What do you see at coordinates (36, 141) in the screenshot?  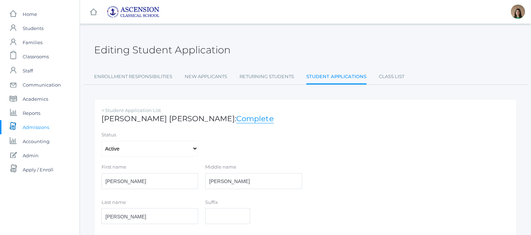 I see `span: Accounting` at bounding box center [36, 141].